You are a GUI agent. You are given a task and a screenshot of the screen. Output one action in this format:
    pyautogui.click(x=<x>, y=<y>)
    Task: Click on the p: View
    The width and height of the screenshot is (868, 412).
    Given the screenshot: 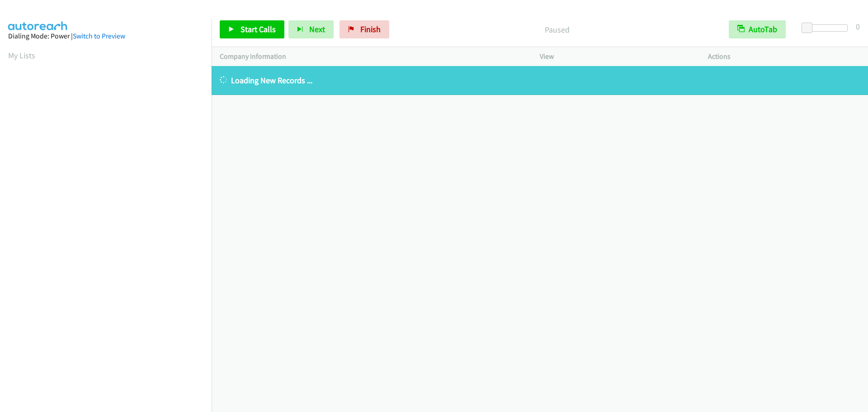 What is the action you would take?
    pyautogui.click(x=616, y=56)
    